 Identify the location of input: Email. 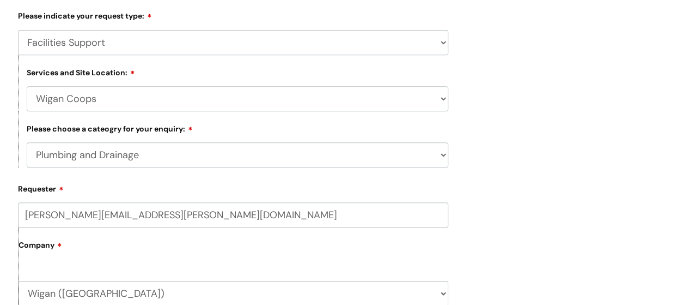
(233, 215).